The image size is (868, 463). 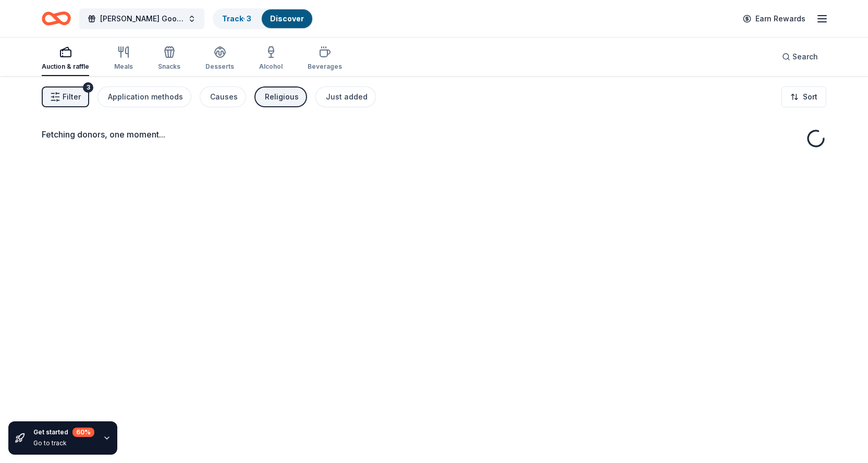 I want to click on button: Religious, so click(x=281, y=97).